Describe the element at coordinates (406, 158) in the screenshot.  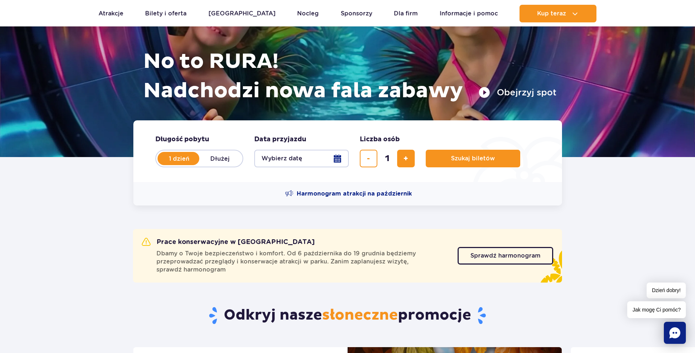
I see `button: dodaj bilet` at that location.